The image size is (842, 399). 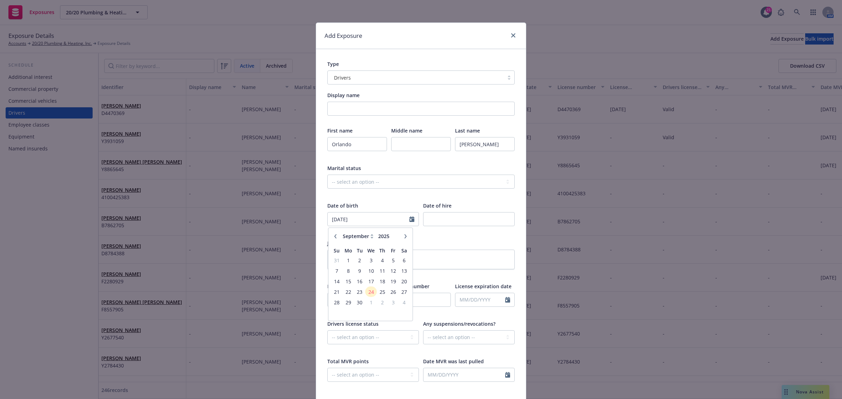 I want to click on span: Total MVR points, so click(x=348, y=361).